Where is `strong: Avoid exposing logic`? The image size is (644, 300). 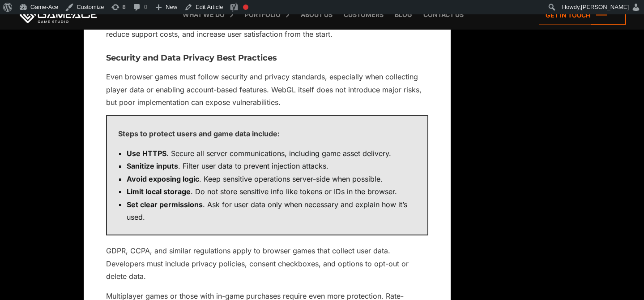 strong: Avoid exposing logic is located at coordinates (163, 179).